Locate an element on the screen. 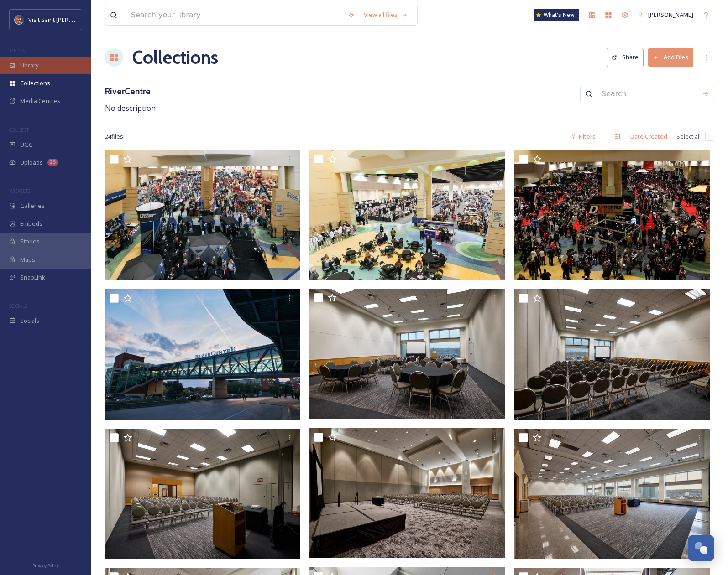 The width and height of the screenshot is (728, 575). h3: RiverCentre is located at coordinates (130, 91).